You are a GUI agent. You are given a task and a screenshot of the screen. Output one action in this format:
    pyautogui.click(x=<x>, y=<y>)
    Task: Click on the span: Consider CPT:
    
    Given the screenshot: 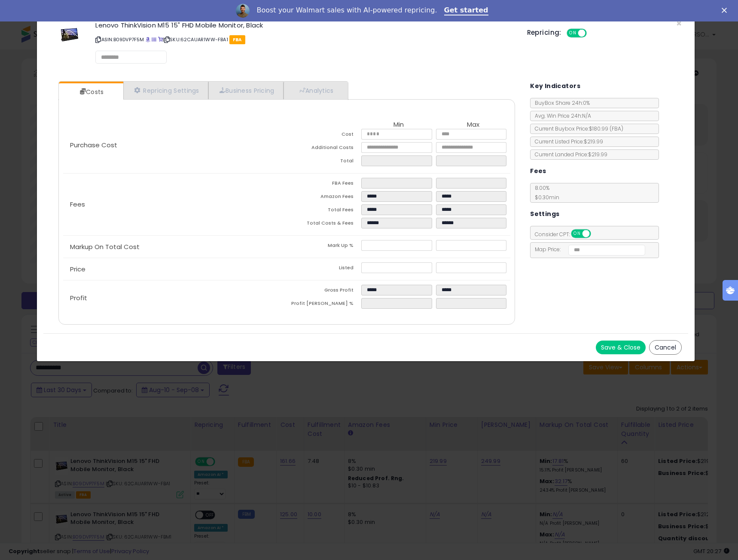 What is the action you would take?
    pyautogui.click(x=567, y=234)
    